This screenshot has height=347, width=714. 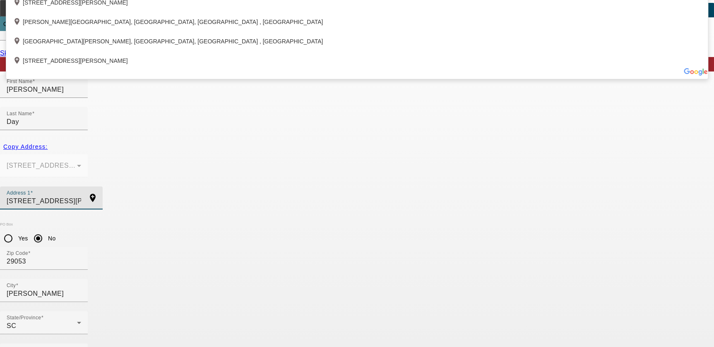 I want to click on mat-label: Zip Code, so click(x=17, y=253).